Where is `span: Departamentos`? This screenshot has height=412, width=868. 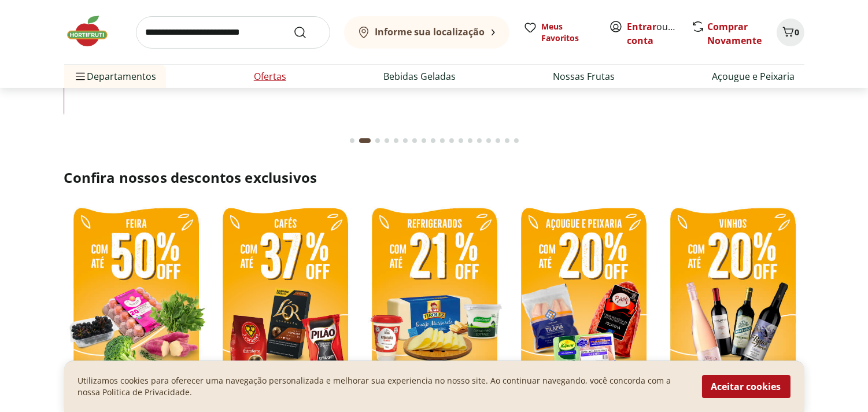
span: Departamentos is located at coordinates (115, 76).